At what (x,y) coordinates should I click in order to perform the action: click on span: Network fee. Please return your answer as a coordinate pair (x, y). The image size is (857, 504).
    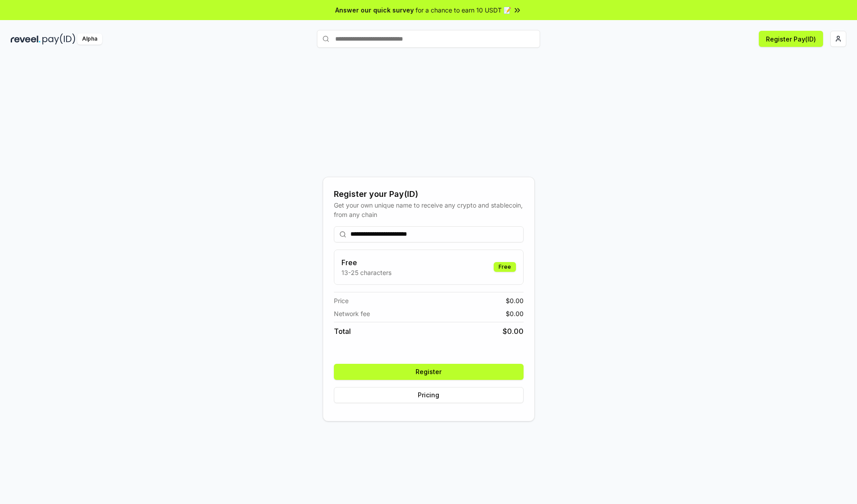
    Looking at the image, I should click on (352, 313).